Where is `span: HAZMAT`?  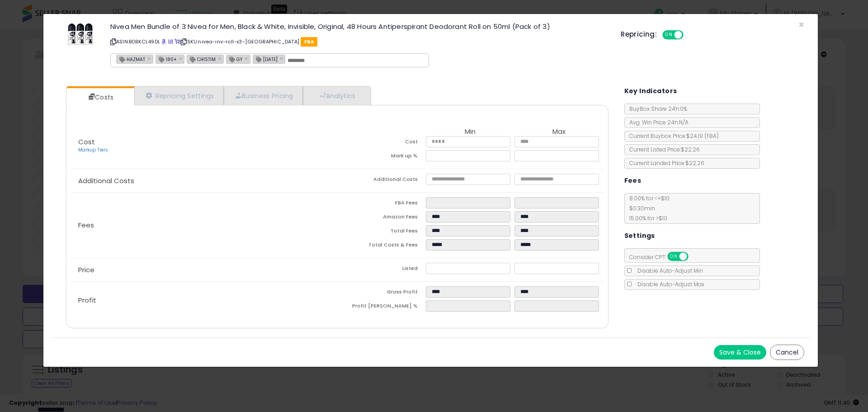
span: HAZMAT is located at coordinates (130, 59).